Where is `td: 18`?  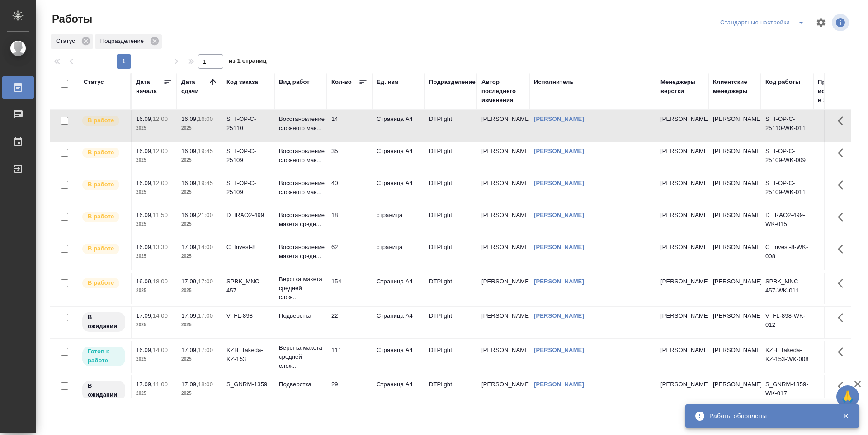 td: 18 is located at coordinates (349, 222).